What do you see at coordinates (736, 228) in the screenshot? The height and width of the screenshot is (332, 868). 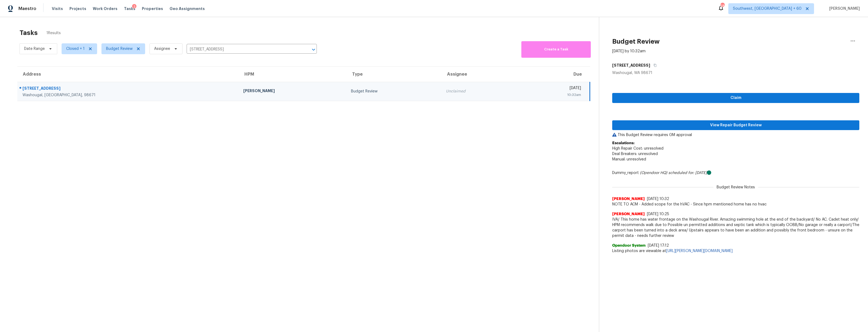 I see `span: IVA/ This home has water frontage on the Washougal River. Amazing swimming hole at the end of the...` at bounding box center [736, 228].